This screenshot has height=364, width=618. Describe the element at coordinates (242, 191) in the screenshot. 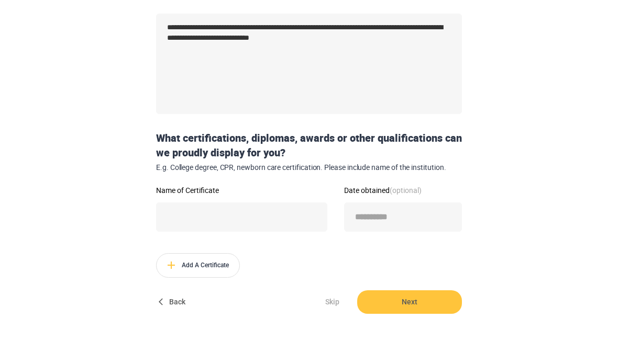

I see `label: Name of Certificate` at that location.